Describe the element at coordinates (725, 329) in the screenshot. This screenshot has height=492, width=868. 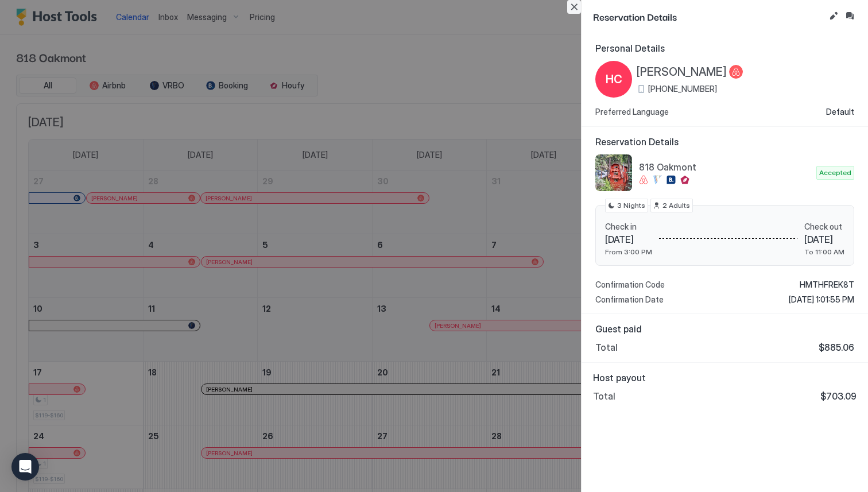
I see `span: Guest paid` at that location.